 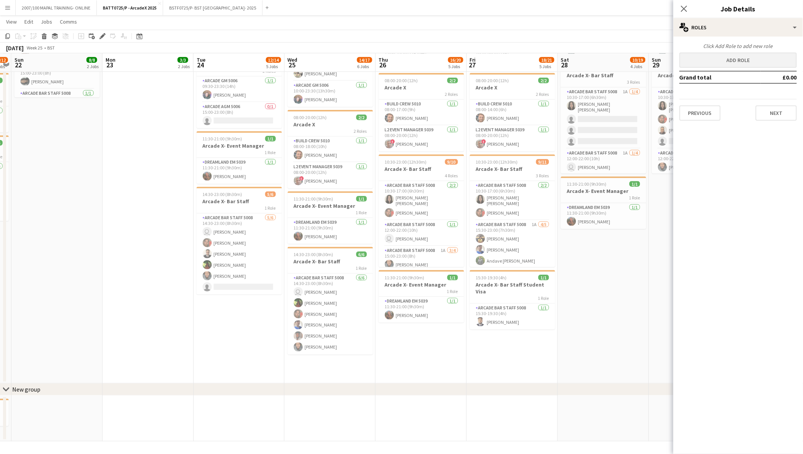 I want to click on div: New group, so click(x=26, y=390).